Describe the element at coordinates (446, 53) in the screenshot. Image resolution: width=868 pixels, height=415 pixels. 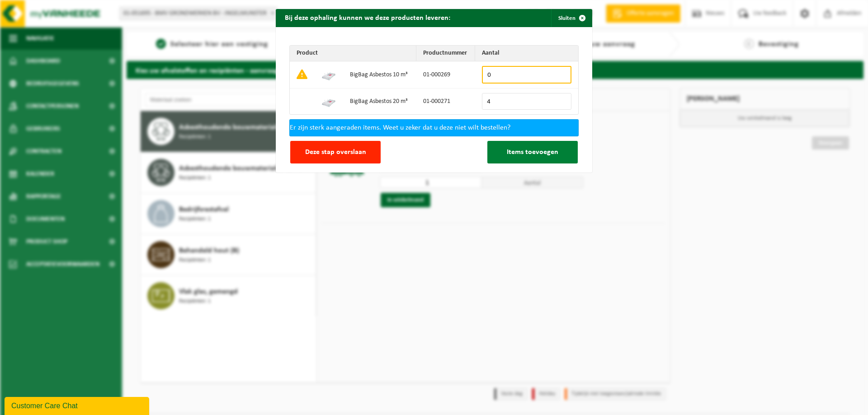
I see `th: Productnummer` at that location.